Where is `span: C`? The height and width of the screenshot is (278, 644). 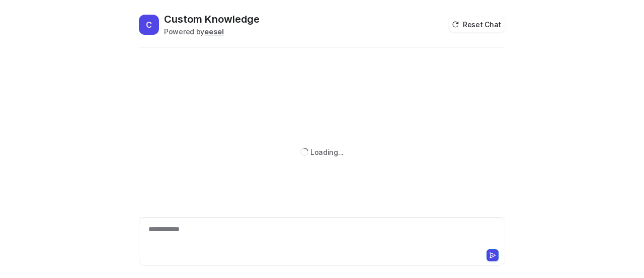
span: C is located at coordinates (149, 25).